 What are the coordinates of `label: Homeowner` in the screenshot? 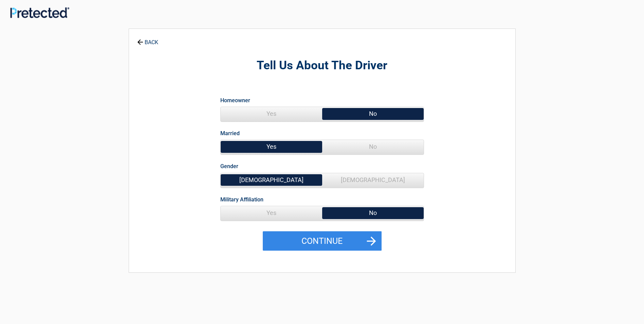 It's located at (235, 100).